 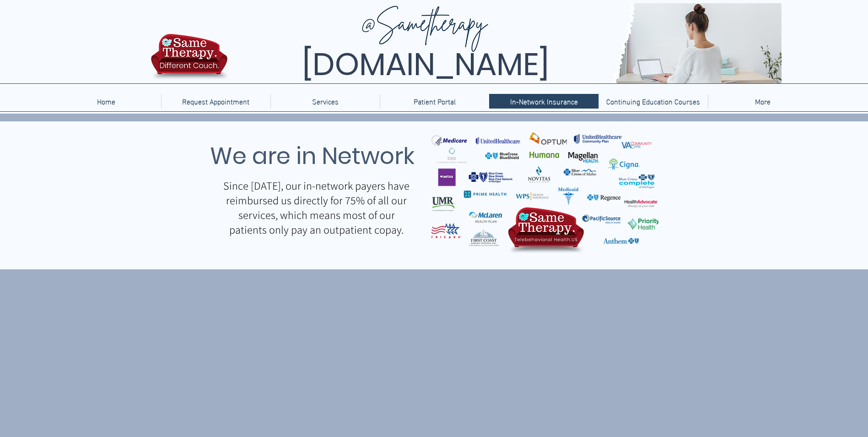 What do you see at coordinates (544, 102) in the screenshot?
I see `a: In-Network Insurance` at bounding box center [544, 102].